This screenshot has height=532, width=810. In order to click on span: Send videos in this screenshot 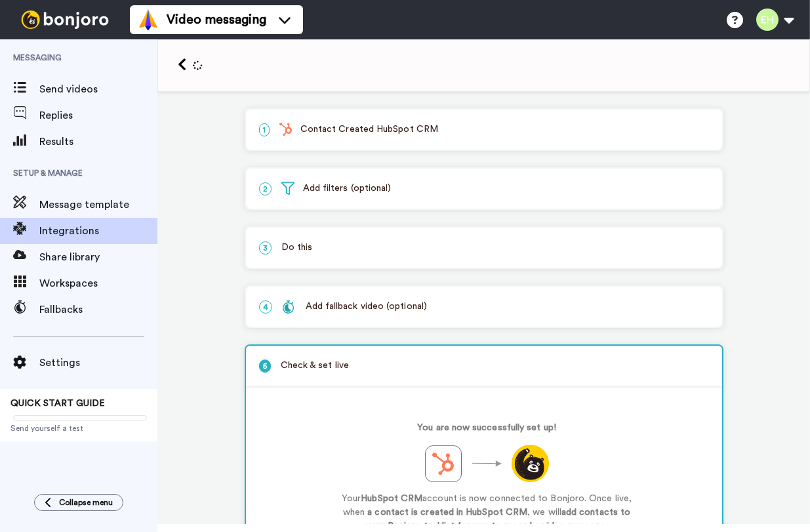, I will do `click(99, 90)`.